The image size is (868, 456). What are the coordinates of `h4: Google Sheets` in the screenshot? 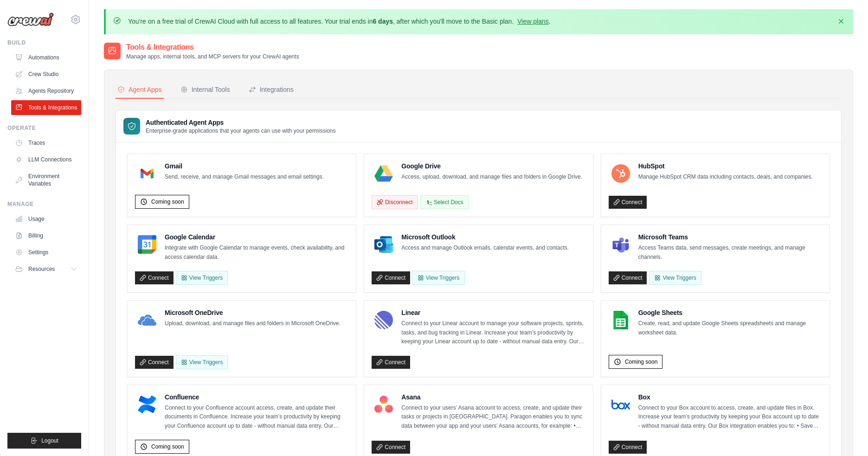 It's located at (730, 313).